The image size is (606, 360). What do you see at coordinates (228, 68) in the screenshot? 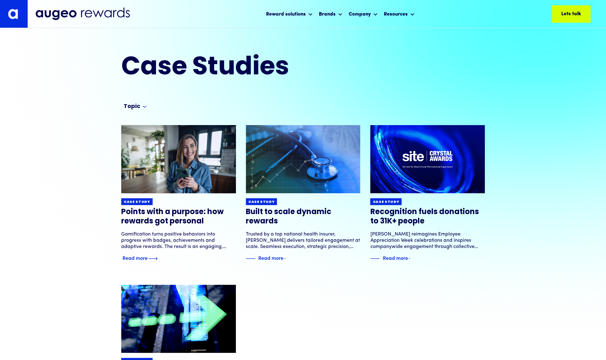
I see `h2: Case Studies` at bounding box center [228, 68].